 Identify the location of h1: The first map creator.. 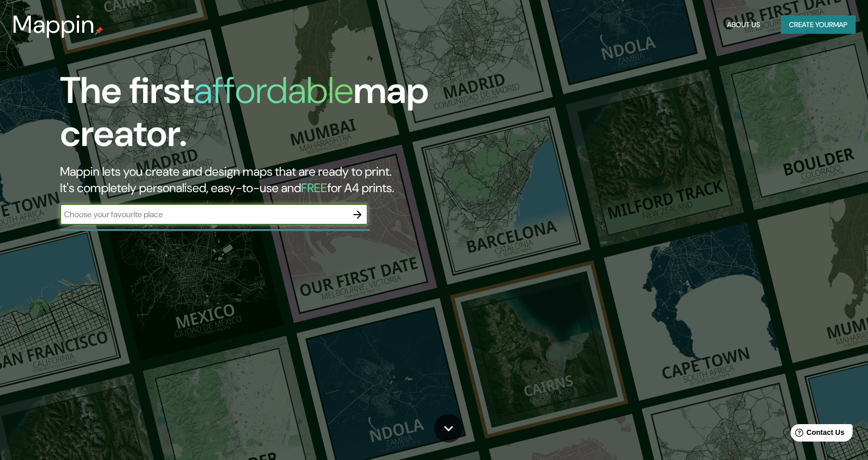
(277, 116).